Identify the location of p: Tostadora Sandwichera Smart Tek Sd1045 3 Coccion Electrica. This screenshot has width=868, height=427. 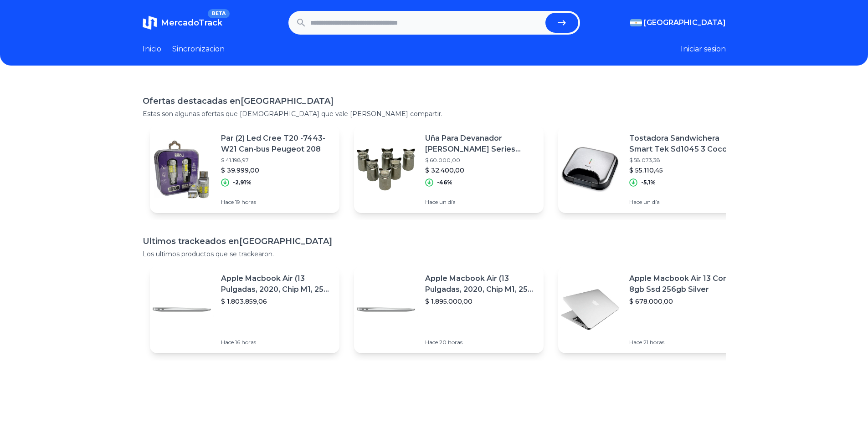
(685, 144).